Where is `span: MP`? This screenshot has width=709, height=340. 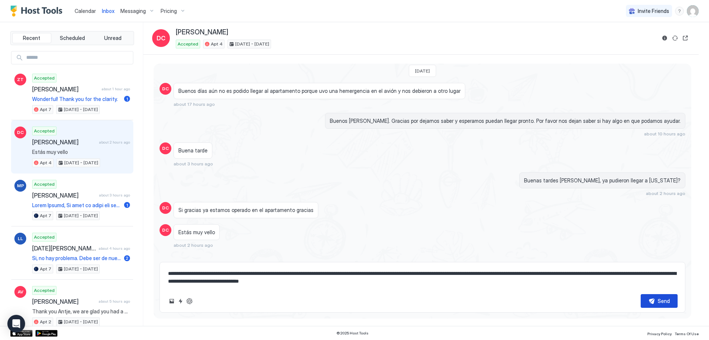 span: MP is located at coordinates (20, 186).